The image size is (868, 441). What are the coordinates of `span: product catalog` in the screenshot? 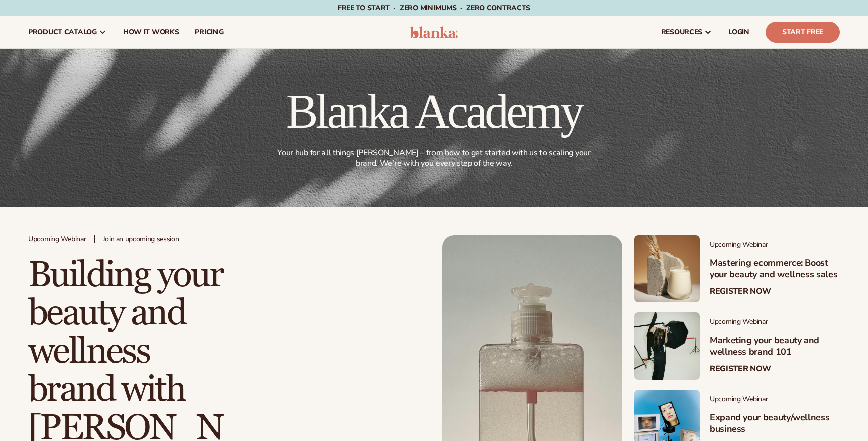 It's located at (62, 32).